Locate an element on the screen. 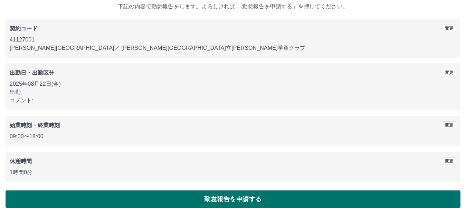 Image resolution: width=466 pixels, height=216 pixels. b: 出勤日・出勤区分 is located at coordinates (32, 73).